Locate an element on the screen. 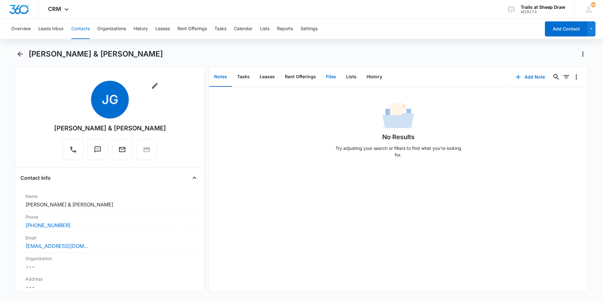  div: notifications count is located at coordinates (593, 5).